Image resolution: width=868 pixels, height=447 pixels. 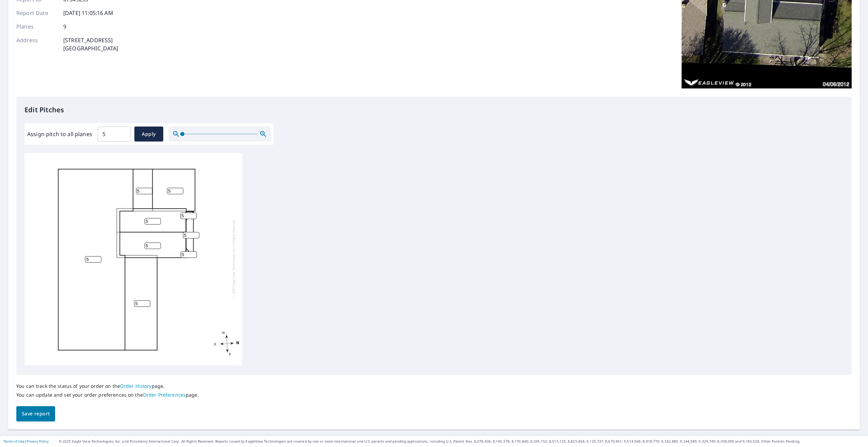 I want to click on a: Terms of Use, so click(x=13, y=441).